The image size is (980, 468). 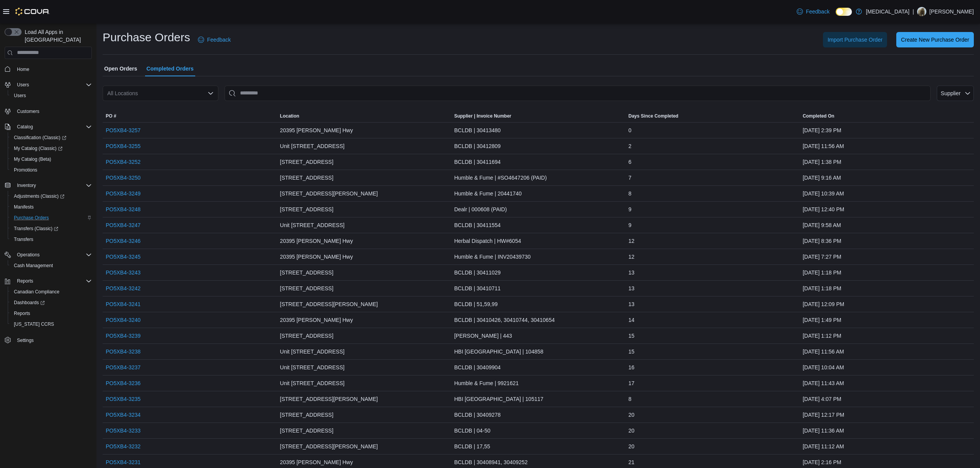 I want to click on span: Completed Orders, so click(x=170, y=68).